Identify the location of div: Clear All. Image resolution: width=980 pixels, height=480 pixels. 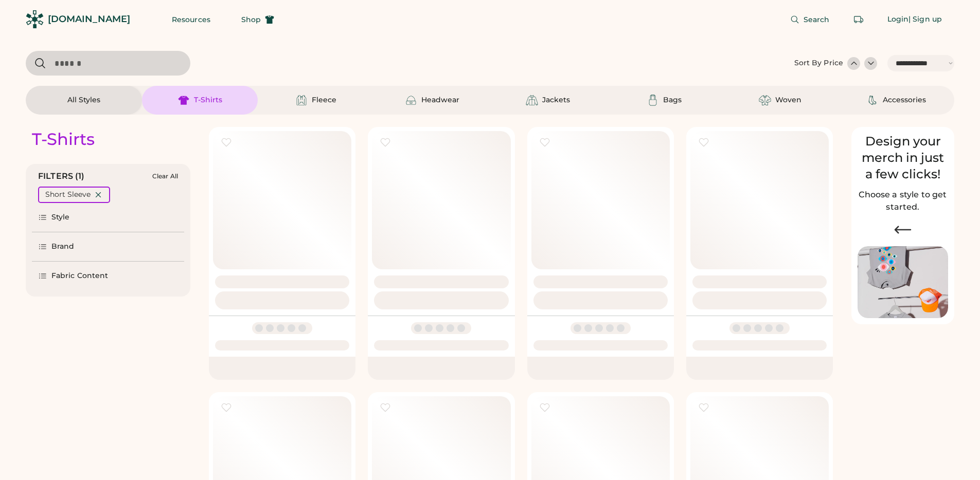
(165, 176).